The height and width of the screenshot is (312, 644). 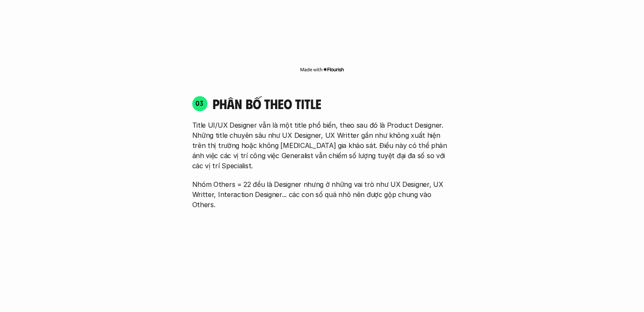 What do you see at coordinates (322, 70) in the screenshot?
I see `img: Made with Flourish` at bounding box center [322, 70].